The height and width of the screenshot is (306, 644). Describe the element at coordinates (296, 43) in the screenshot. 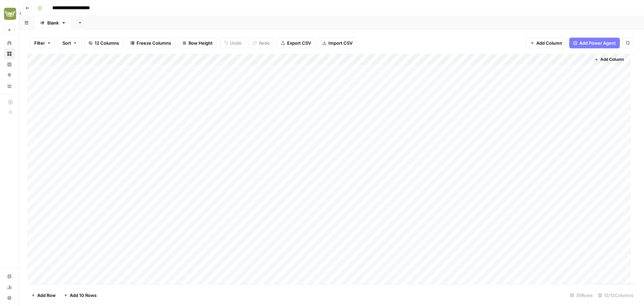

I see `button: Export CSV` at that location.